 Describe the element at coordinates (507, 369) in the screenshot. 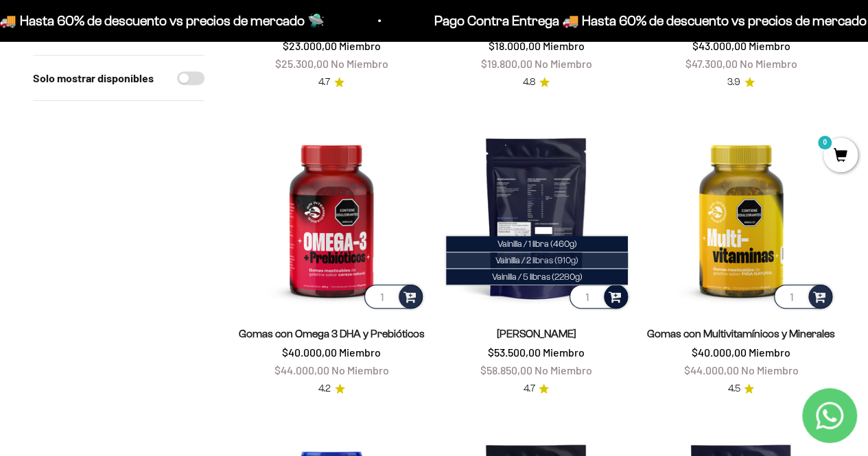

I see `span: $58.850,00` at that location.